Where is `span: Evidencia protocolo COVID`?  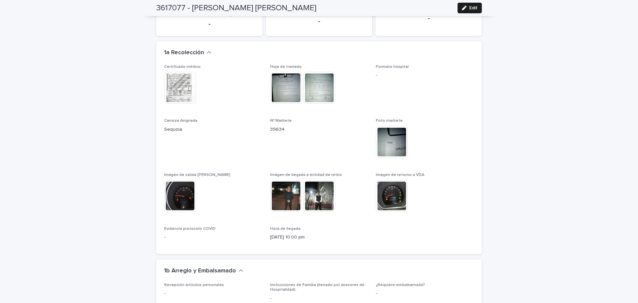 span: Evidencia protocolo COVID is located at coordinates (190, 229).